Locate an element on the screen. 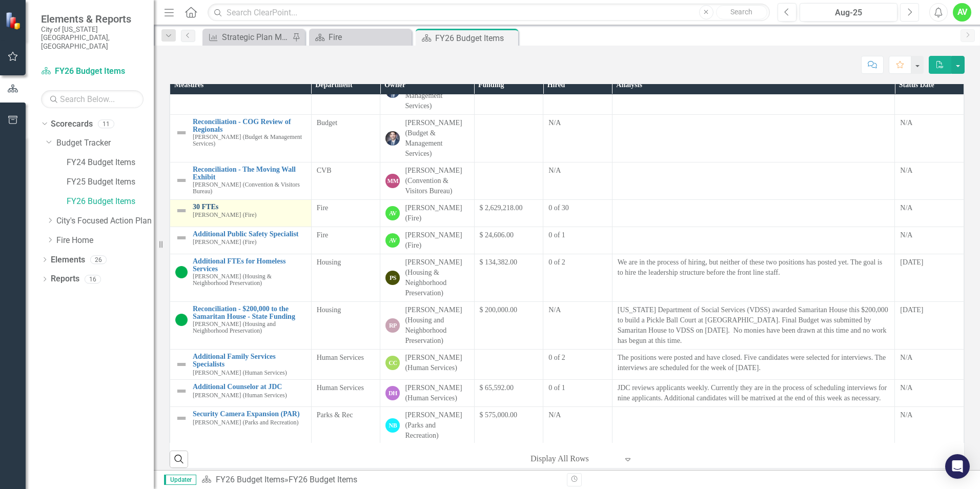 The width and height of the screenshot is (980, 489). span: $ 200,000.00 is located at coordinates (499, 310).